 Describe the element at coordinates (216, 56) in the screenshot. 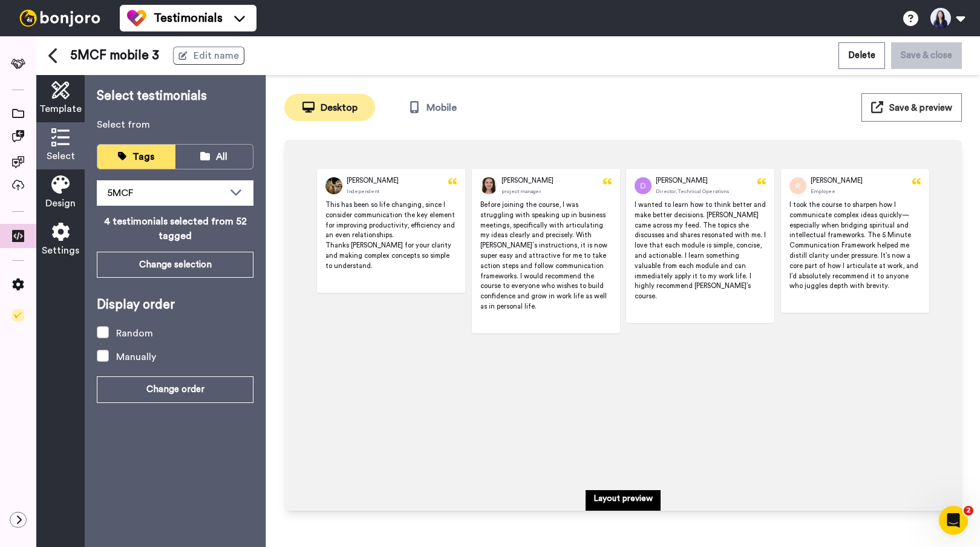

I see `span: Edit name` at that location.